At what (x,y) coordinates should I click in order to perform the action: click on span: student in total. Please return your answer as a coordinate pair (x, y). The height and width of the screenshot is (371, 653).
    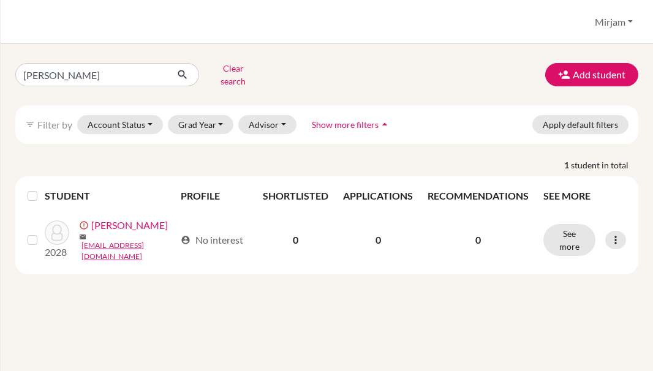
    Looking at the image, I should click on (604, 165).